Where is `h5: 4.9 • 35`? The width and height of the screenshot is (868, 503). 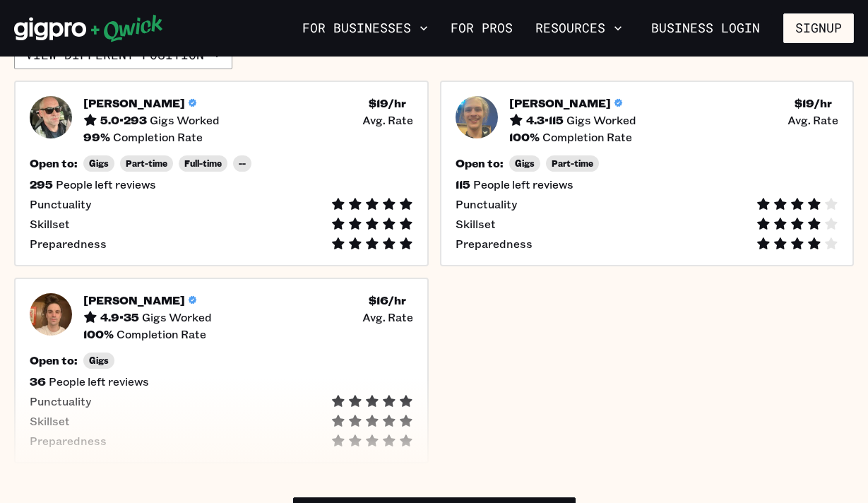
h5: 4.9 • 35 is located at coordinates (120, 317).